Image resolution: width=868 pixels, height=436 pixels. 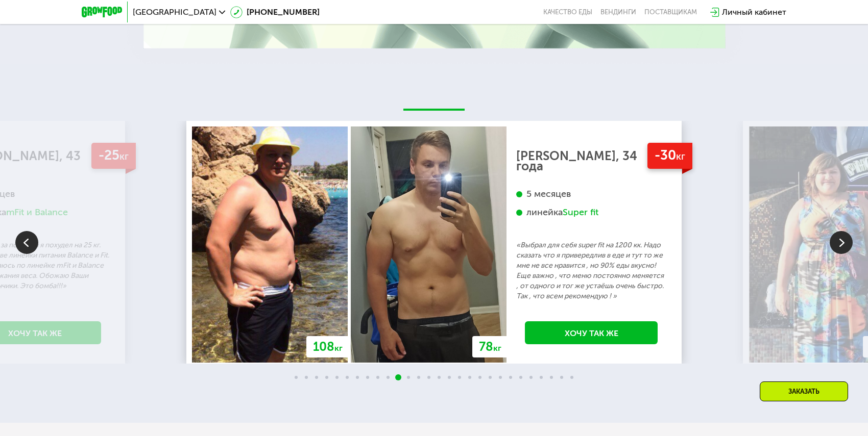 I want to click on img: Slide left, so click(x=26, y=242).